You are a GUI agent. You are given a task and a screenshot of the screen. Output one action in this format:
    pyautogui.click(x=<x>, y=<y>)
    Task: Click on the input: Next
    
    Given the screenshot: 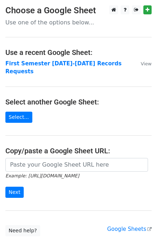 What is the action you would take?
    pyautogui.click(x=14, y=192)
    